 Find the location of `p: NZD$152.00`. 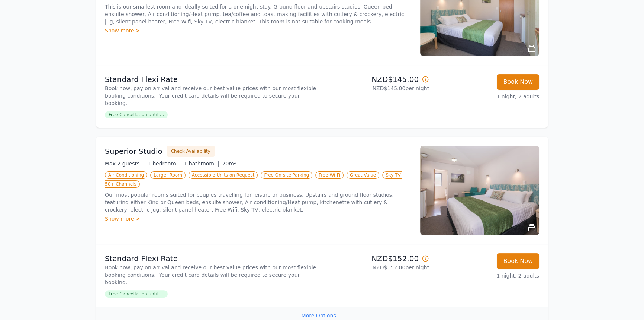

p: NZD$152.00 is located at coordinates (377, 258).